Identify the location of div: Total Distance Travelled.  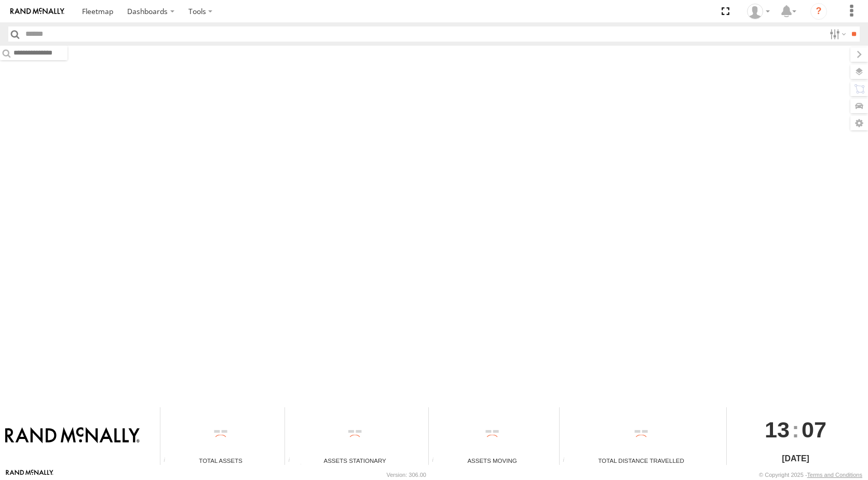
(641, 459).